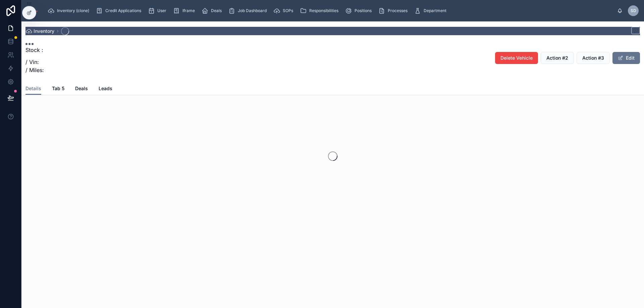 The width and height of the screenshot is (644, 308). I want to click on a: Job Dashboard, so click(249, 10).